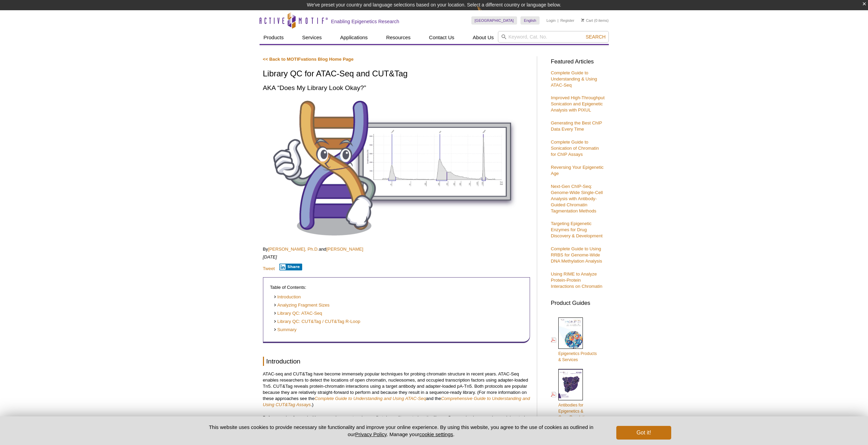 The height and width of the screenshot is (445, 868). What do you see at coordinates (574, 79) in the screenshot?
I see `a: Complete Guide to Understanding & Using ATAC-Seq` at bounding box center [574, 79].